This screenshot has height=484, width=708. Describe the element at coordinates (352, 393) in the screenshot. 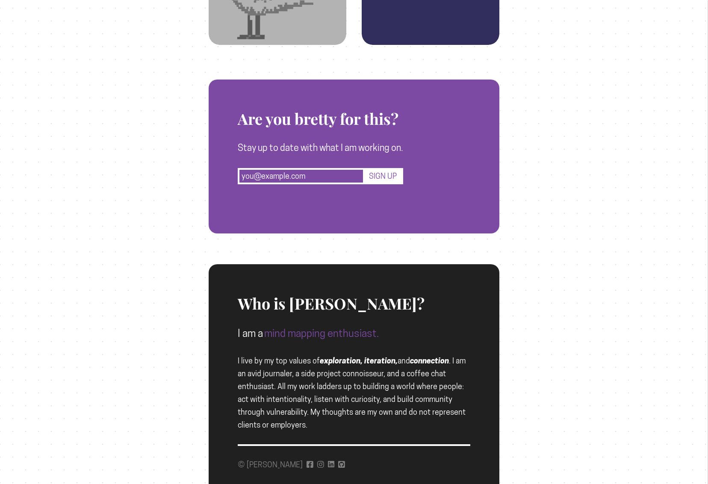

I see `span: I live by my top values of and . I am an avid journaler, a side project connoisseur, and a coffee...` at that location.